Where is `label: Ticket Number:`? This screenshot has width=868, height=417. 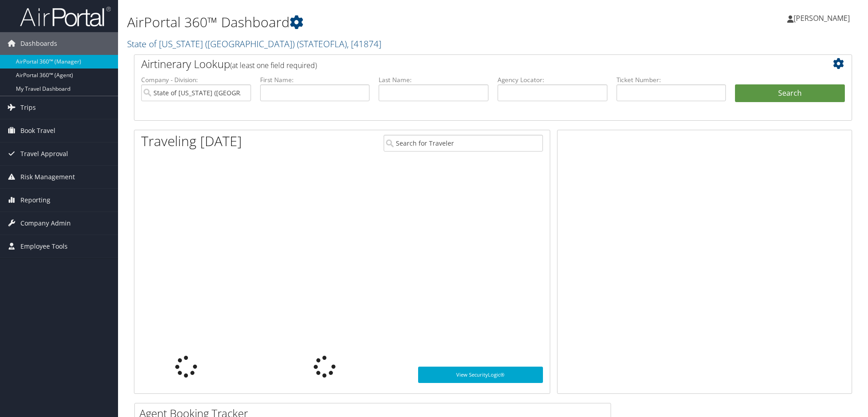
label: Ticket Number: is located at coordinates (672, 80).